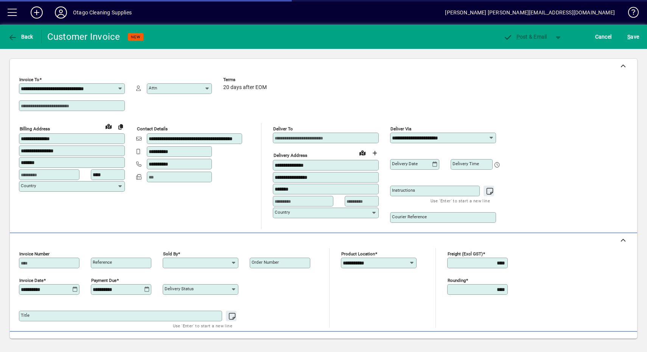 The width and height of the screenshot is (647, 352). Describe the element at coordinates (405, 163) in the screenshot. I see `mat-label: Delivery date` at that location.